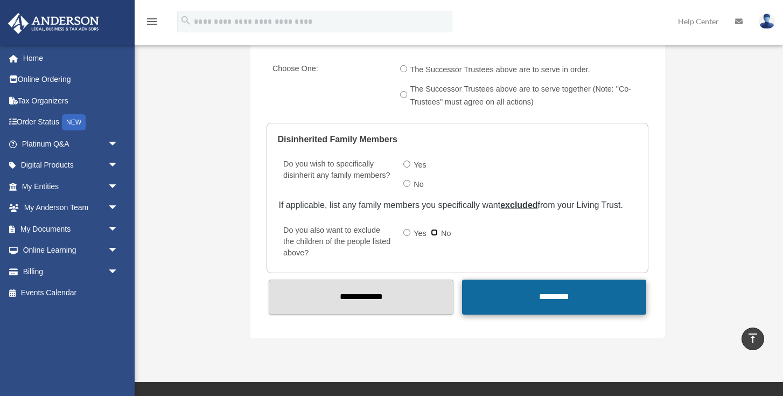 This screenshot has height=396, width=783. Describe the element at coordinates (71, 122) in the screenshot. I see `a: Order StatusNEW` at that location.